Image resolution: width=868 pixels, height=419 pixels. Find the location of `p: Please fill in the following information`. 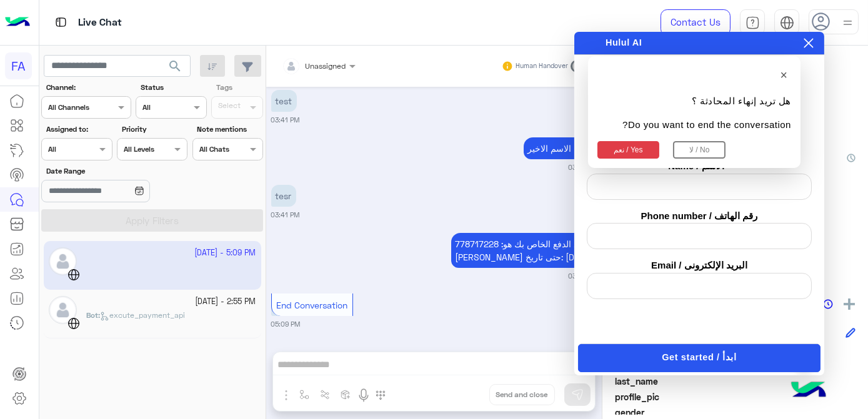

p: Please fill in the following information is located at coordinates (699, 129).